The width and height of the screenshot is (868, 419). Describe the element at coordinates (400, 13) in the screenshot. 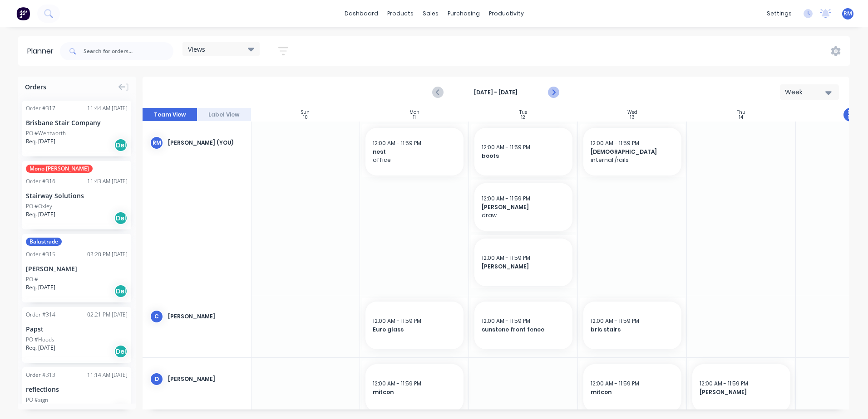

I see `div: products` at that location.